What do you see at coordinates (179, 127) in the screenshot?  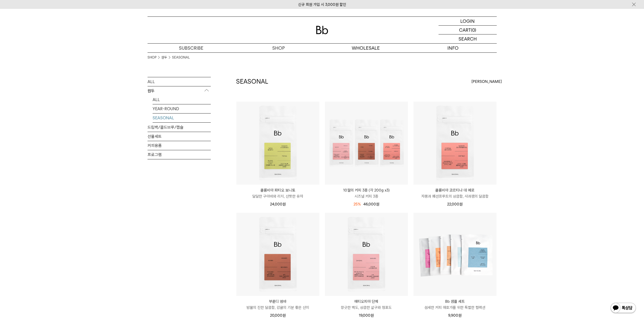 I see `a: 드립백/콜드브루/캡슐` at bounding box center [179, 127].